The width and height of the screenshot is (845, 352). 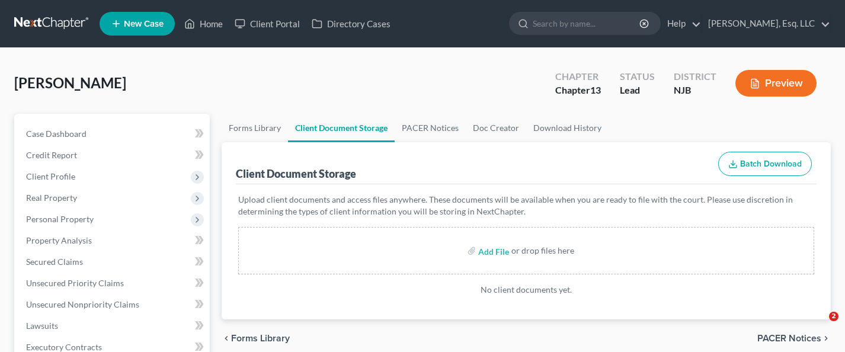 I want to click on a: Download History, so click(x=567, y=128).